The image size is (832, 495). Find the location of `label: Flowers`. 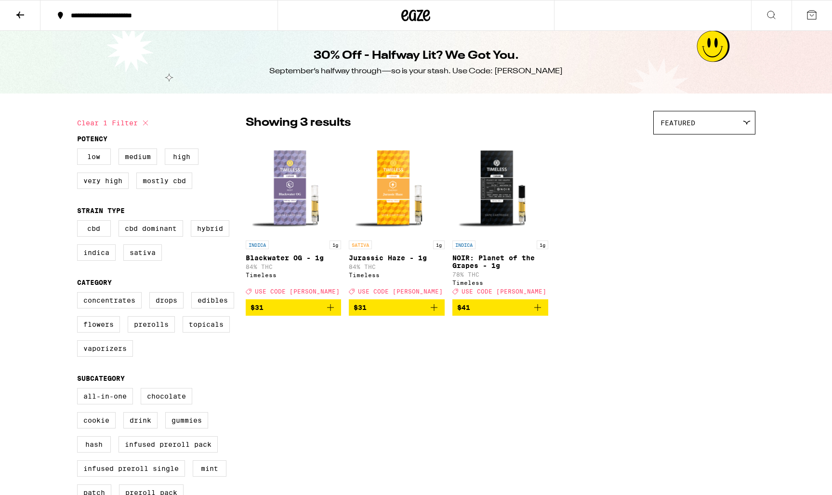

label: Flowers is located at coordinates (98, 324).